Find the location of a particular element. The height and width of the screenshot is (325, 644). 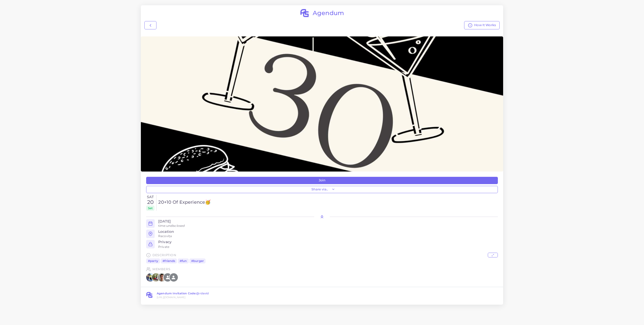

span: #party is located at coordinates (153, 261).